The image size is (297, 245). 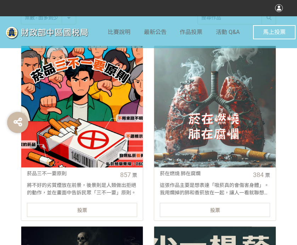 I want to click on span: 作品投票, so click(x=191, y=32).